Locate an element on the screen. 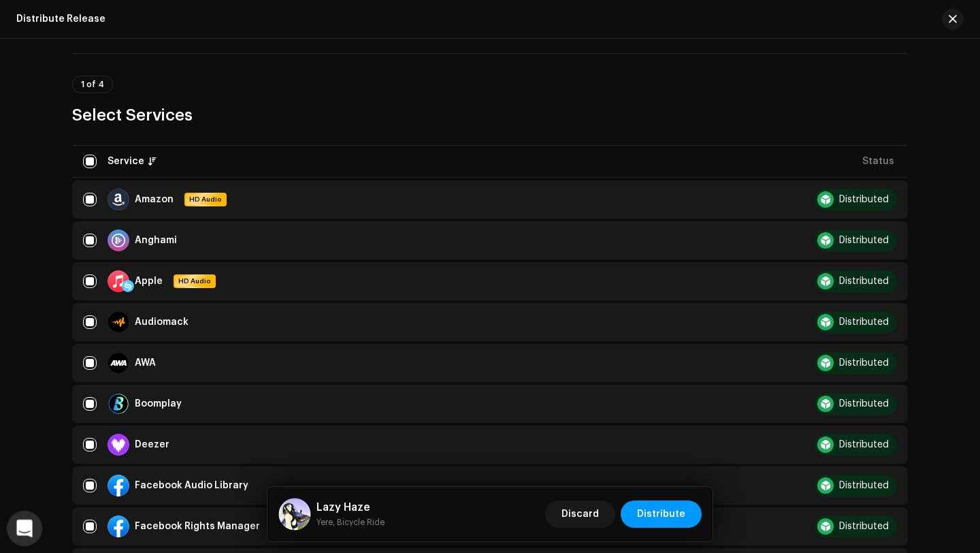 This screenshot has height=553, width=980. div: Hey Pylyp! Any changes you make to content on our dashboard must be redistributed, otherwise thos... is located at coordinates (117, 336).